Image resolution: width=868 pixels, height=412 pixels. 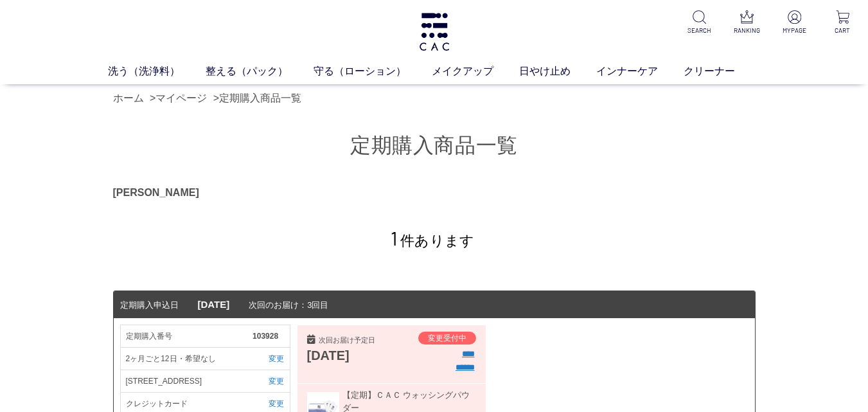 What do you see at coordinates (359, 340) in the screenshot?
I see `div: 次回お届け予定日` at bounding box center [359, 340].